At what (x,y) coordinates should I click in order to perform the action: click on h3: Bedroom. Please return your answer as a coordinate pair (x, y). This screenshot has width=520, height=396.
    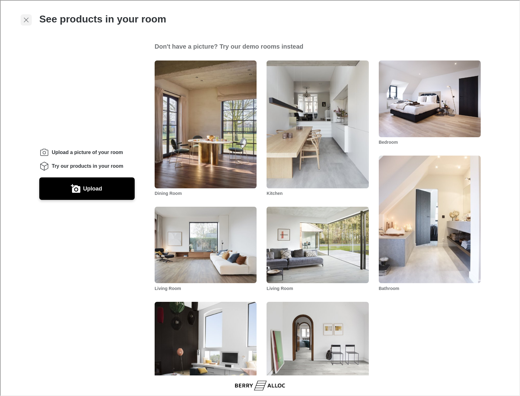
    Looking at the image, I should click on (429, 142).